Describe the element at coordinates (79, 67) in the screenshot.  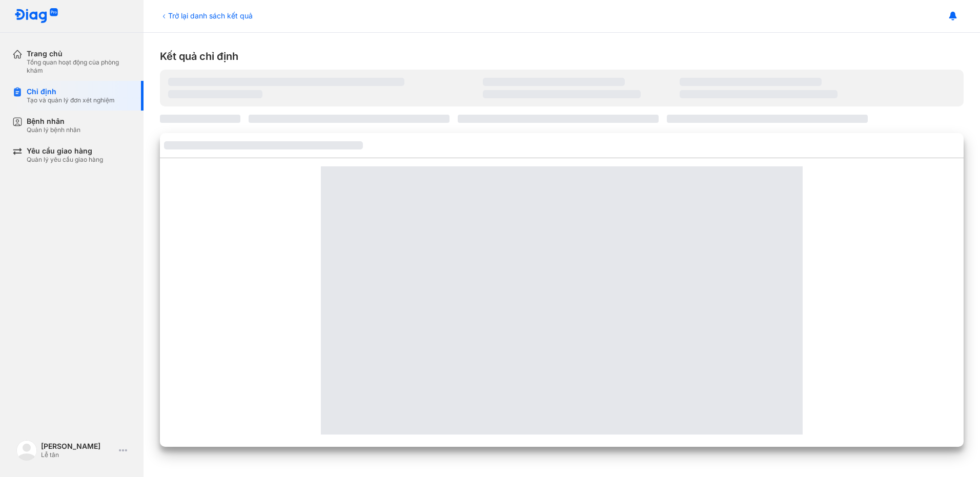
I see `div: Tổng quan hoạt động của phòng khám` at that location.